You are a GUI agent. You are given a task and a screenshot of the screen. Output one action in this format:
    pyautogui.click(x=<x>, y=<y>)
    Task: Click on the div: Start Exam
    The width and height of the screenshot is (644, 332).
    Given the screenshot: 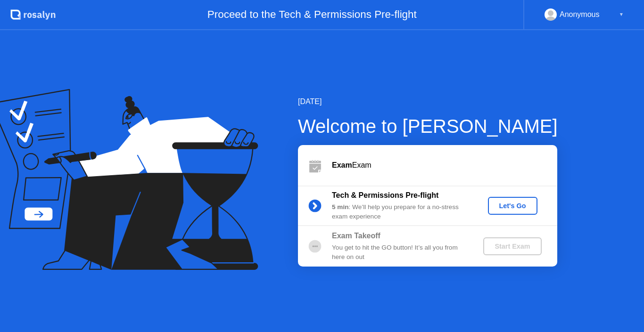 What is the action you would take?
    pyautogui.click(x=512, y=246)
    